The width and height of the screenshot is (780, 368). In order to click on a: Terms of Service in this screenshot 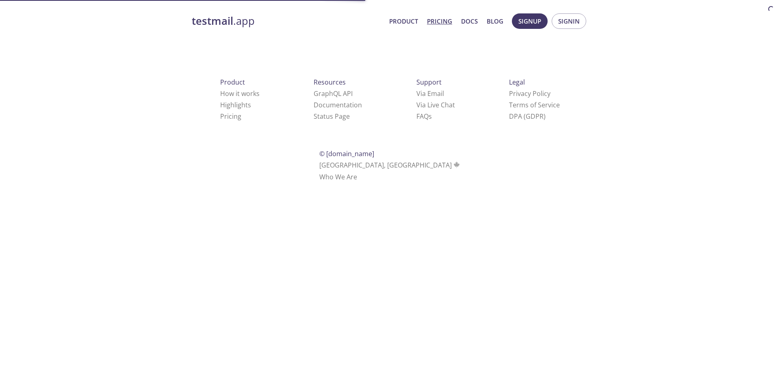, I will do `click(534, 105)`.